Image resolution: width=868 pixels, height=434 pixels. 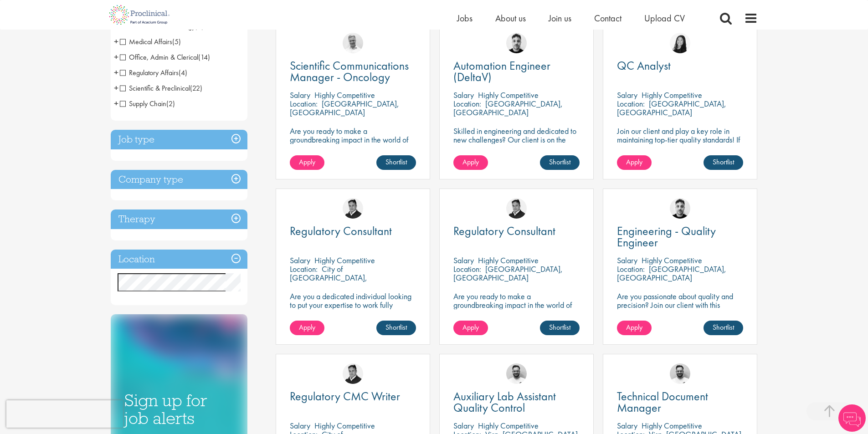 I want to click on span: Upload CV, so click(x=665, y=18).